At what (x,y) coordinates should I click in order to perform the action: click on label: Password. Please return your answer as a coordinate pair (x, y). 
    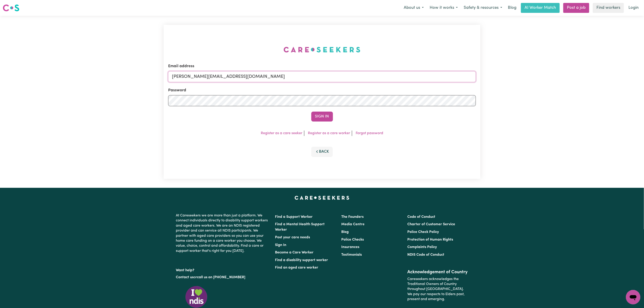
    Looking at the image, I should click on (177, 90).